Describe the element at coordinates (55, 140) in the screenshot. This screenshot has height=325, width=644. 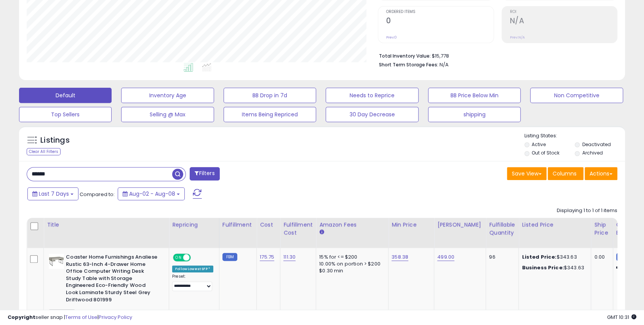
I see `h5: Listings` at that location.